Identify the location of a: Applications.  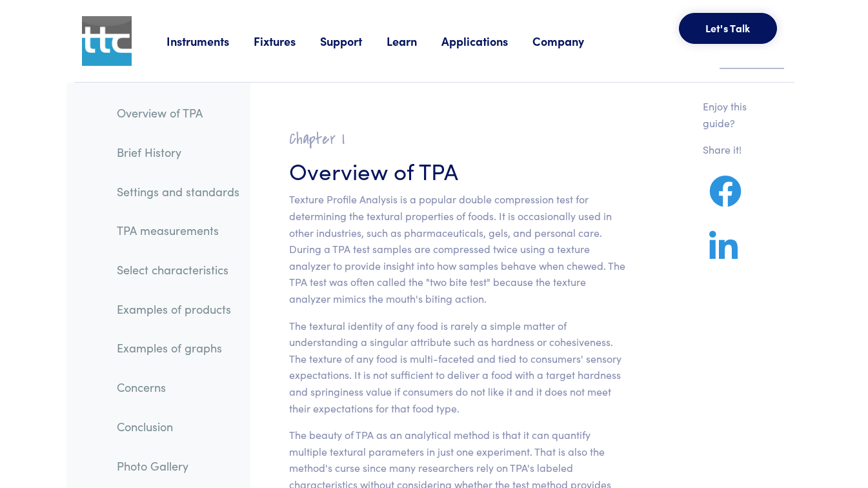
(487, 41).